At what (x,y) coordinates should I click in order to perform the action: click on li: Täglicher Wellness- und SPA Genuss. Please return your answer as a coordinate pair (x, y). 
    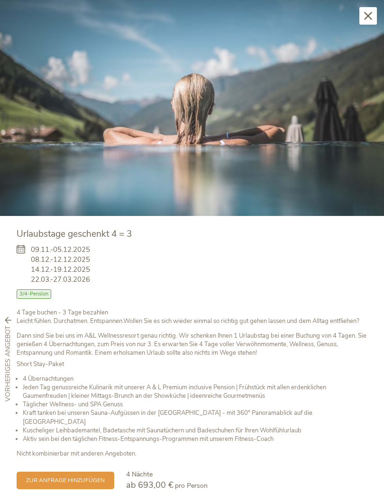
    Looking at the image, I should click on (195, 405).